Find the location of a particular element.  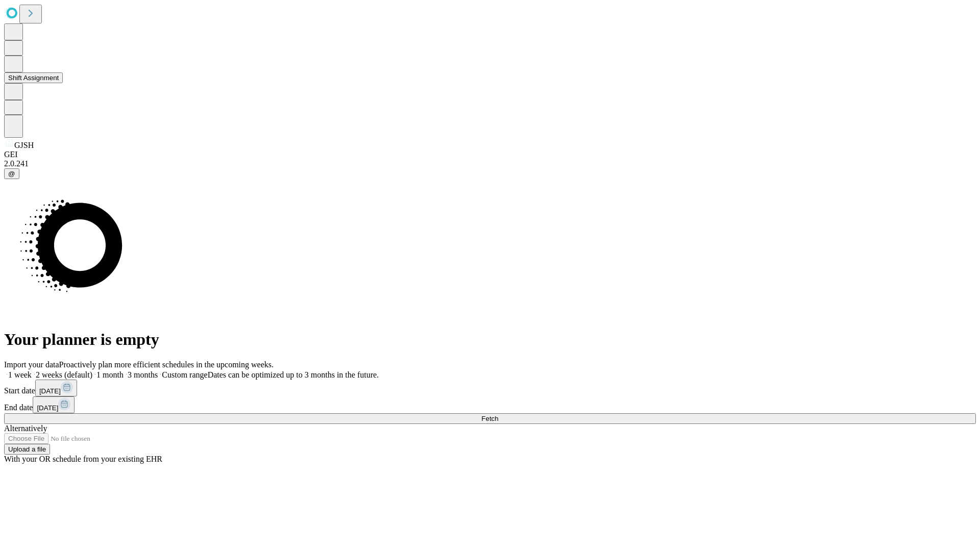

span: 1 week is located at coordinates (20, 375).